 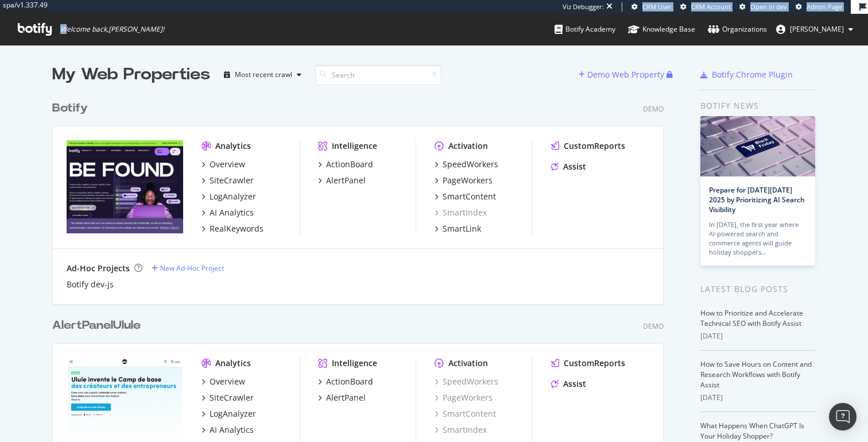 What do you see at coordinates (263, 75) in the screenshot?
I see `button: Most recent crawl` at bounding box center [263, 75].